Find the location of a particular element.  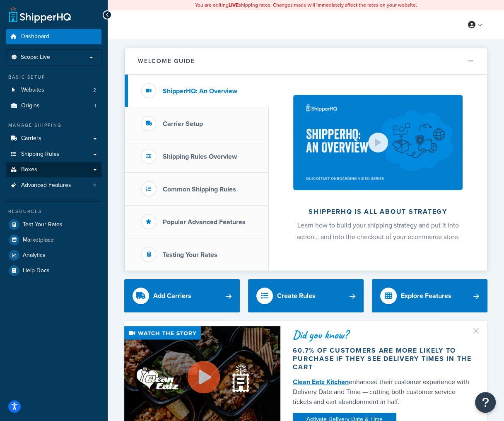

span: Carriers is located at coordinates (31, 138).